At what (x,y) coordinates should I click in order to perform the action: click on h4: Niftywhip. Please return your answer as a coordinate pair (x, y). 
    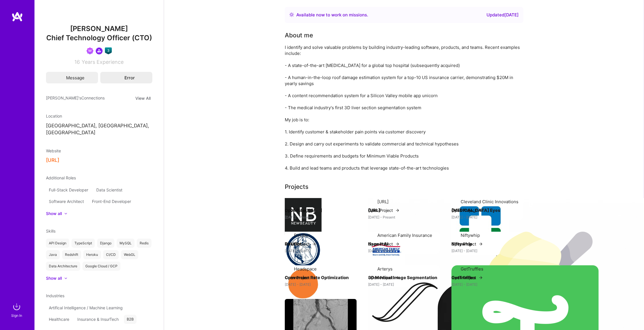
    Looking at the image, I should click on (488, 244).